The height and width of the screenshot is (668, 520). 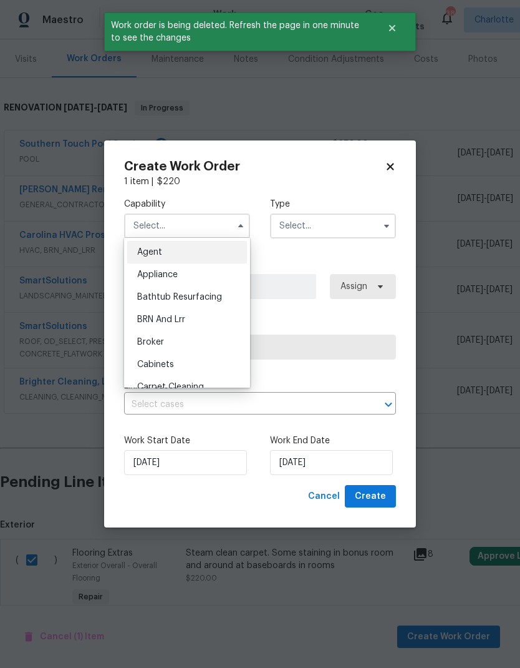 I want to click on span: Appliance, so click(x=157, y=274).